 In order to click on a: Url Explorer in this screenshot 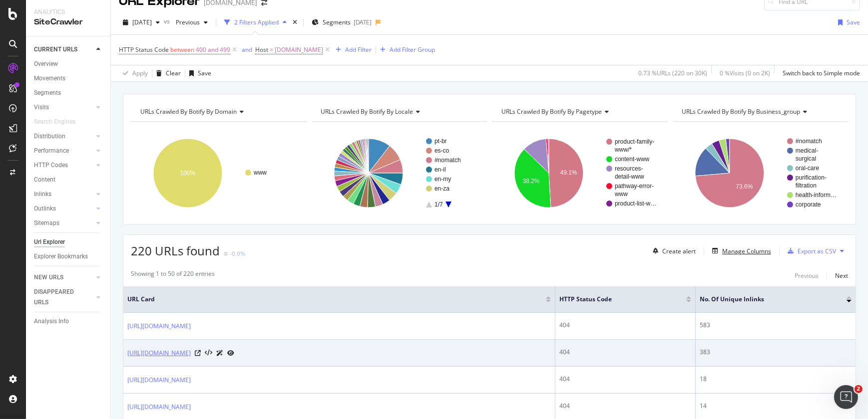, I will do `click(68, 242)`.